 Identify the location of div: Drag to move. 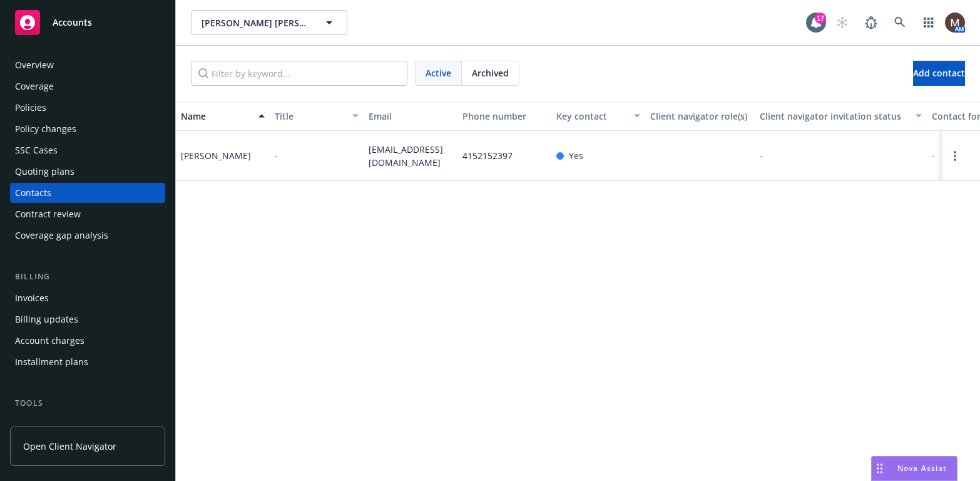
(879, 468).